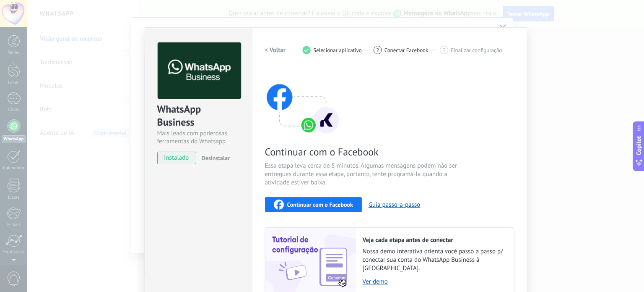 This screenshot has width=644, height=292. Describe the element at coordinates (476, 50) in the screenshot. I see `span: Finalizar configuração` at that location.